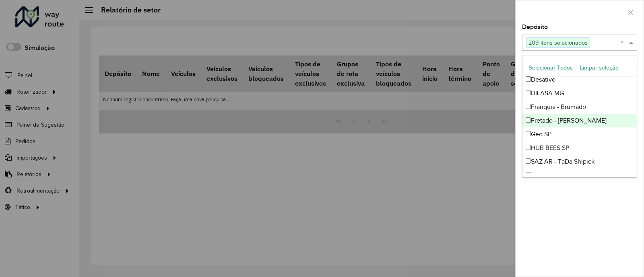 The image size is (644, 277). Describe the element at coordinates (579, 117) in the screenshot. I see `ng-dropdown-panel: Options list` at that location.